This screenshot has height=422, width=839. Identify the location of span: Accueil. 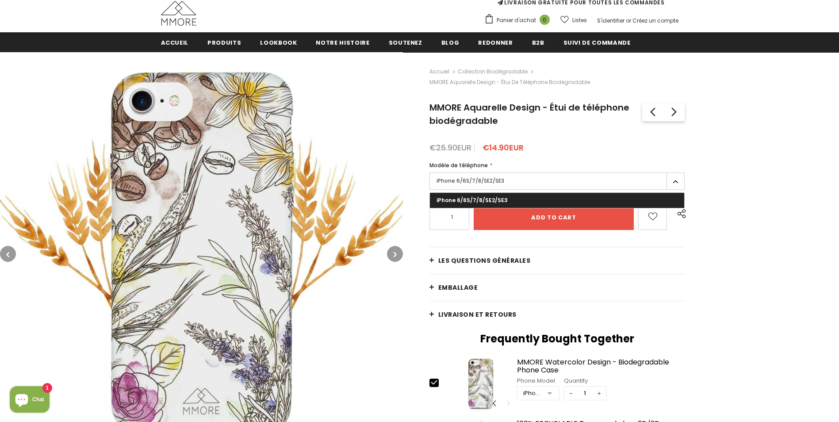
(175, 42).